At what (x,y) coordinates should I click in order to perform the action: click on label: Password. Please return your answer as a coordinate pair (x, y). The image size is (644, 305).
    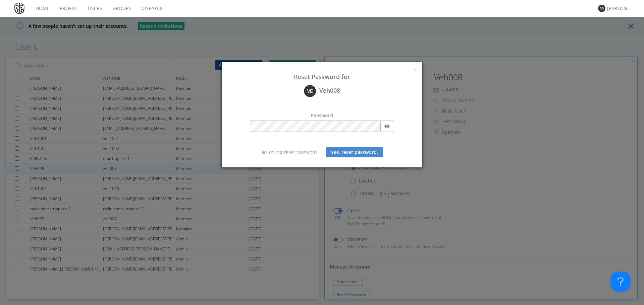
    Looking at the image, I should click on (322, 116).